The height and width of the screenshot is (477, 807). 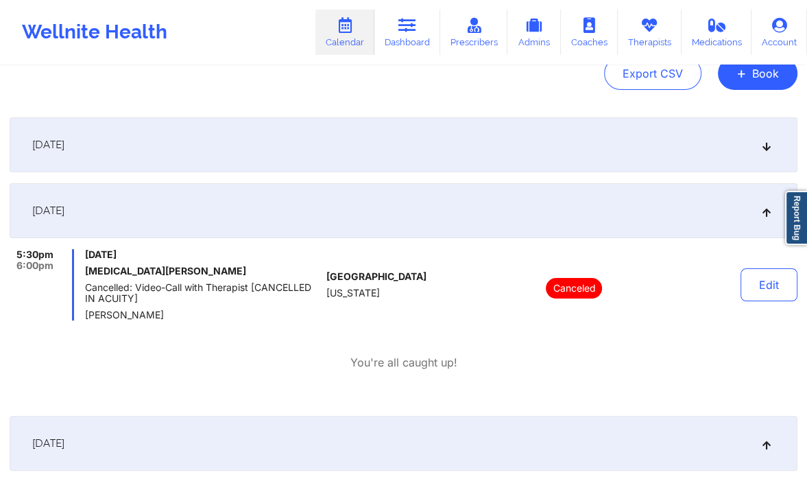 What do you see at coordinates (404, 362) in the screenshot?
I see `p: You're all caught up!` at bounding box center [404, 362].